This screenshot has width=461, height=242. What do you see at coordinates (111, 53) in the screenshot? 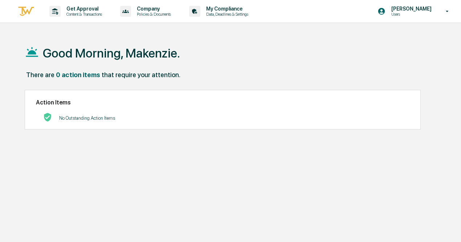
I see `h1: Good Morning, Makenzie.` at bounding box center [111, 53].